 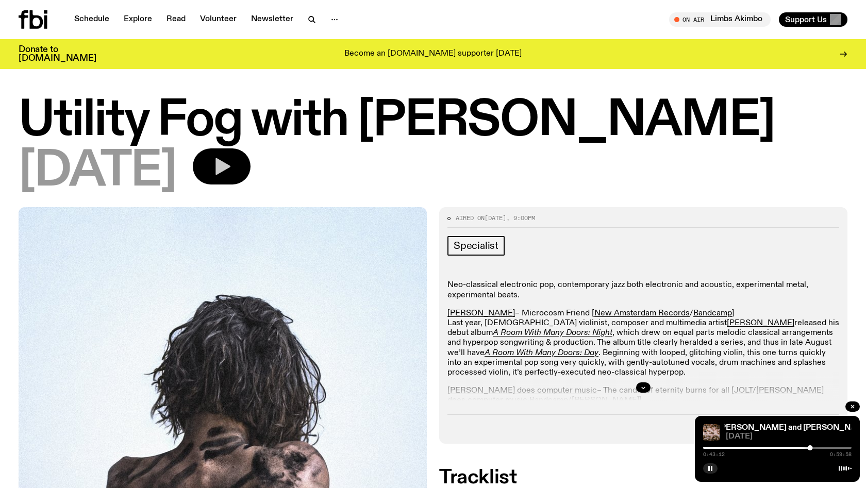 What do you see at coordinates (719, 20) in the screenshot?
I see `button: On AirLimbs Akimbo` at bounding box center [719, 20].